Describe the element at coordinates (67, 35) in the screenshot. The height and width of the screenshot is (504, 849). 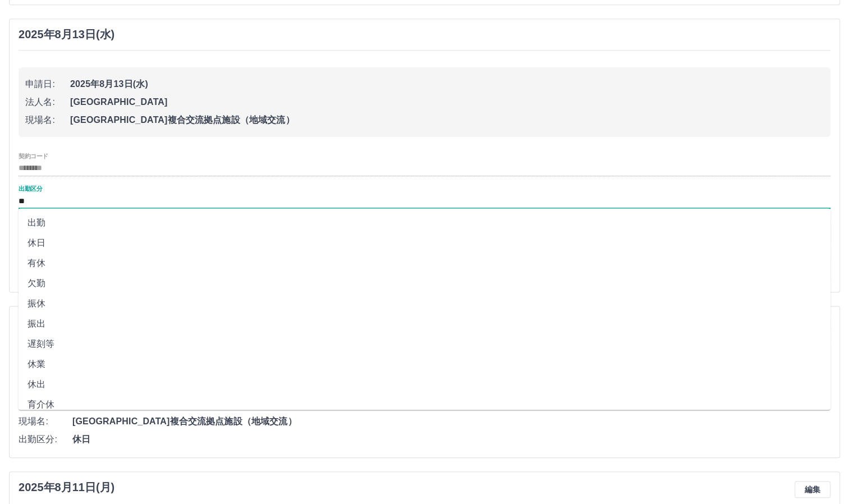
I see `h3: 2025年8月13日(水)` at that location.